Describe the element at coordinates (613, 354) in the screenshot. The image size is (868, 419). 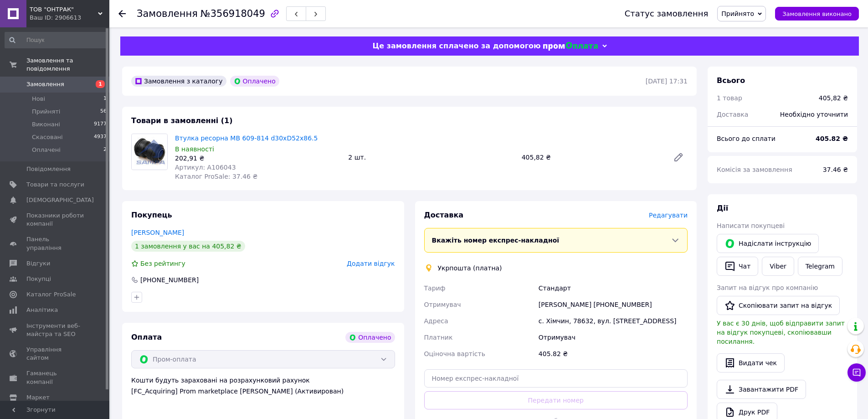
I see `div: 405.82 ₴` at that location.